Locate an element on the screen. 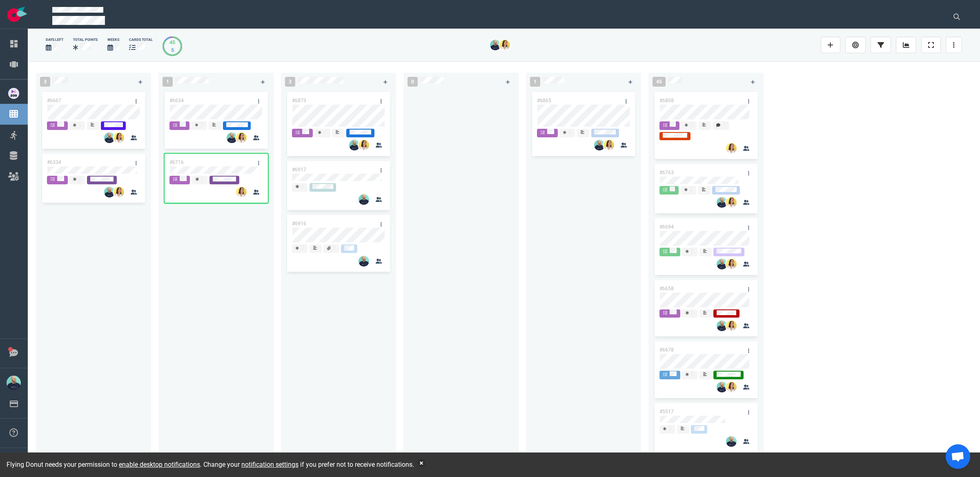 The width and height of the screenshot is (980, 477). a: #6334 is located at coordinates (54, 162).